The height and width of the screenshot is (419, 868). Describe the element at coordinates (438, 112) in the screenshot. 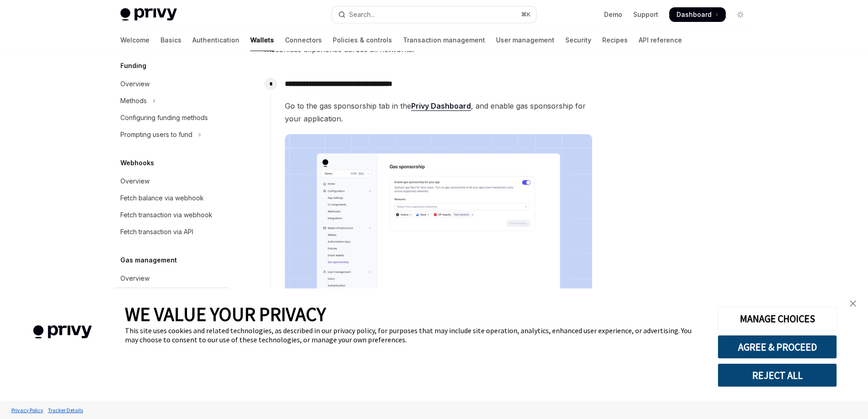

I see `span: Go to the gas sponsorship tab in the , and enable gas sponsorship for your application.` at that location.